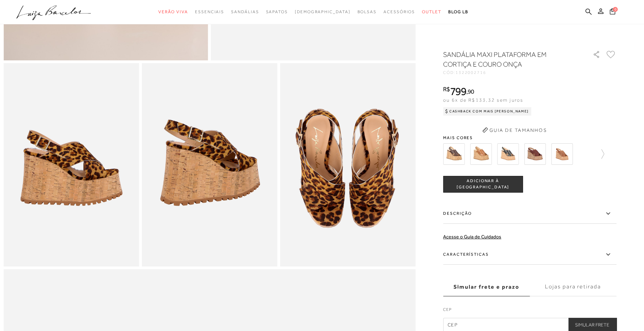 This screenshot has width=644, height=331. I want to click on img: SANDÁLIA MAXI PLATAFORMA CORTIÇA CARAMELO, so click(481, 154).